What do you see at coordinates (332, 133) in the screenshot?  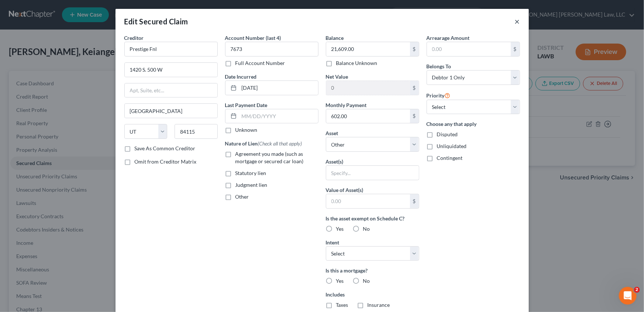 I see `span: Asset` at bounding box center [332, 133].